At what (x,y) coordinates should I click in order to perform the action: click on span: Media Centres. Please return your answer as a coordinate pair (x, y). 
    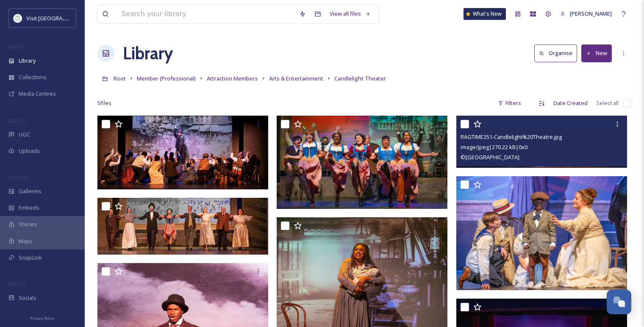
    Looking at the image, I should click on (38, 94).